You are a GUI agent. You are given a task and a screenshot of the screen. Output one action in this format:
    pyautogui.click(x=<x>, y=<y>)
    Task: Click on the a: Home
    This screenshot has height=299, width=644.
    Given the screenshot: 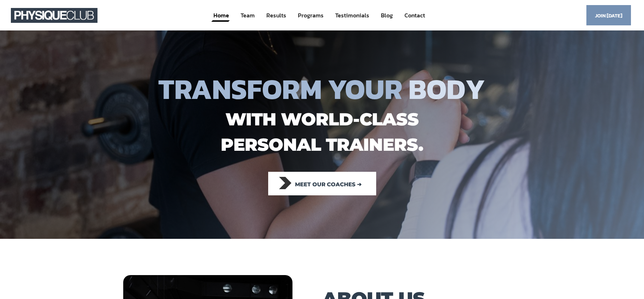 What is the action you would take?
    pyautogui.click(x=221, y=15)
    